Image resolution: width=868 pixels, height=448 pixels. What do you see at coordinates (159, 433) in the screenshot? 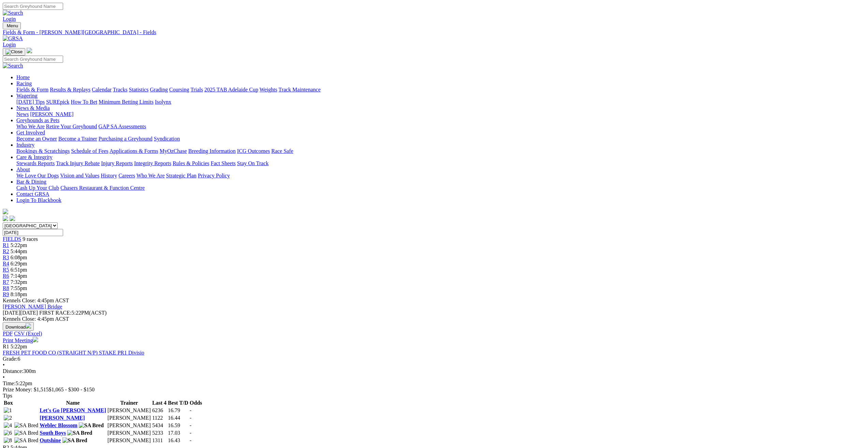
I see `td: 5233` at bounding box center [159, 433].